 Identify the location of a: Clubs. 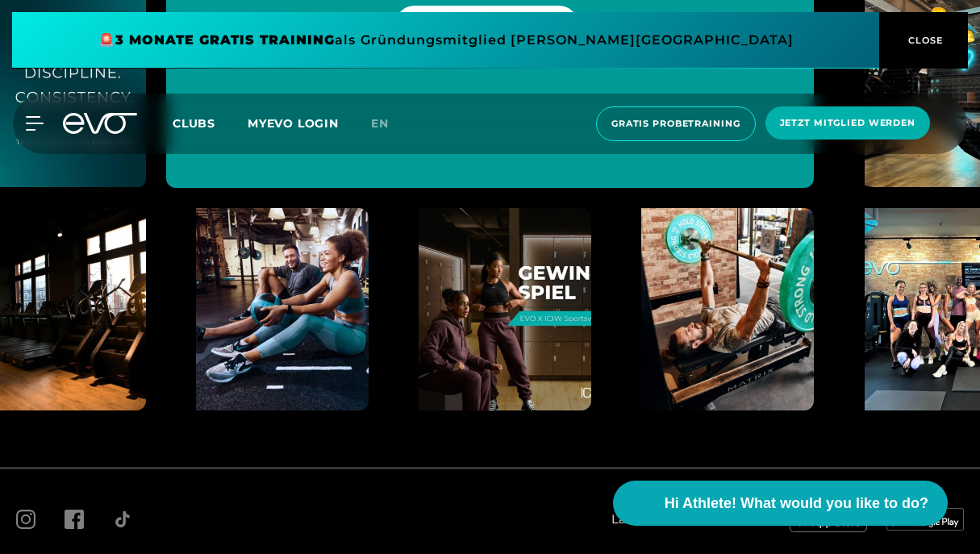
(210, 123).